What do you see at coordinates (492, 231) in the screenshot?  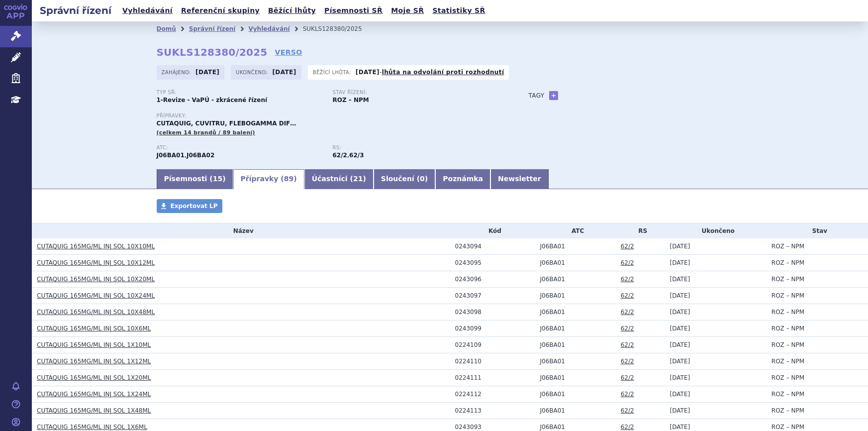 I see `th: Kód` at bounding box center [492, 231].